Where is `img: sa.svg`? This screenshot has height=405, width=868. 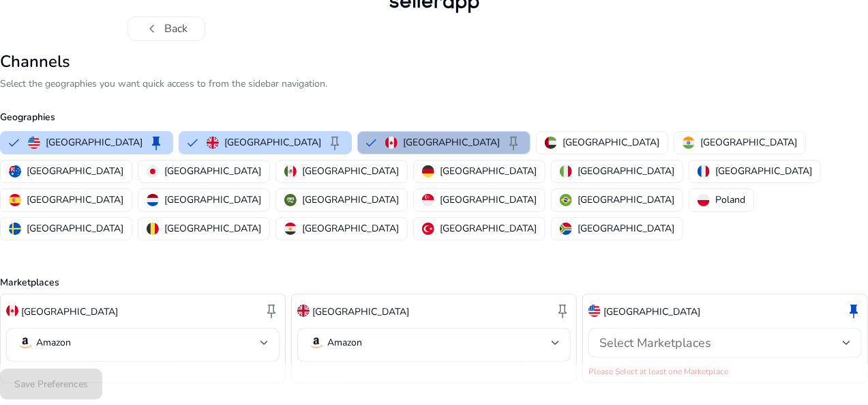 img: sa.svg is located at coordinates (291, 200).